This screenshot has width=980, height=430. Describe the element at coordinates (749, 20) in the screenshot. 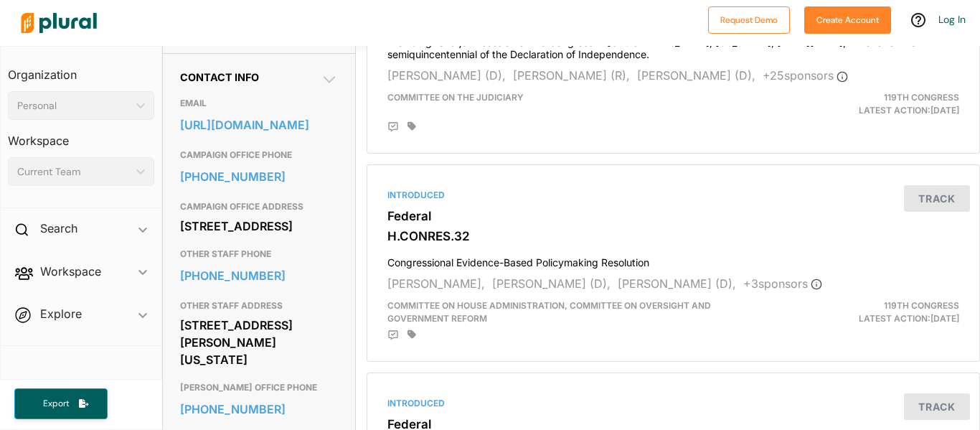

I see `button: Request Demo` at that location.